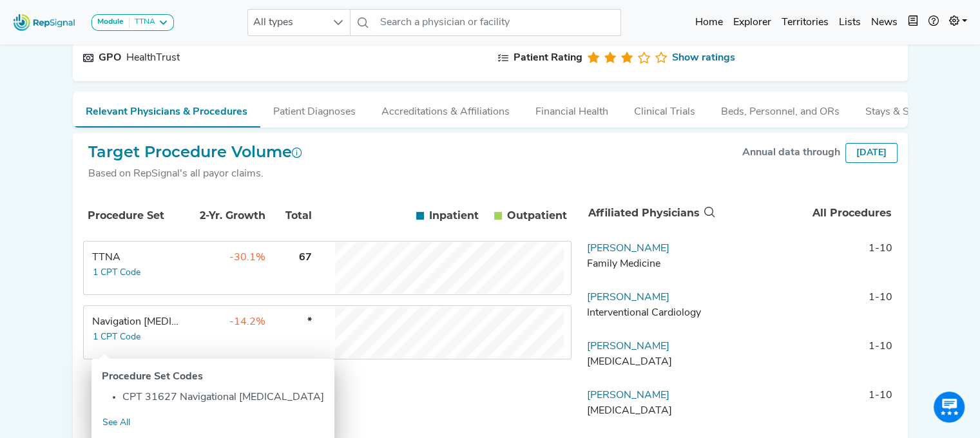  Describe the element at coordinates (110, 22) in the screenshot. I see `strong: Module` at that location.